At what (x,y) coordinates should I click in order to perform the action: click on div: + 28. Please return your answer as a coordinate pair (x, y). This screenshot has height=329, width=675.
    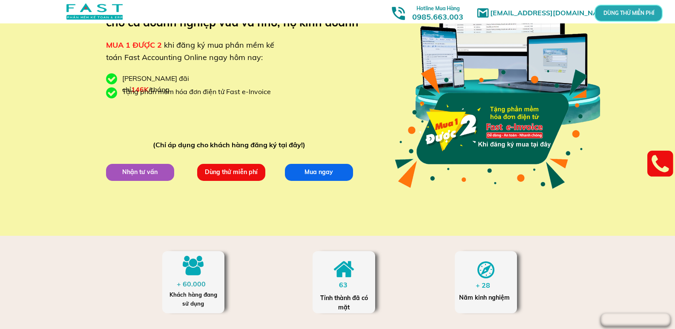
    Looking at the image, I should click on (486, 286).